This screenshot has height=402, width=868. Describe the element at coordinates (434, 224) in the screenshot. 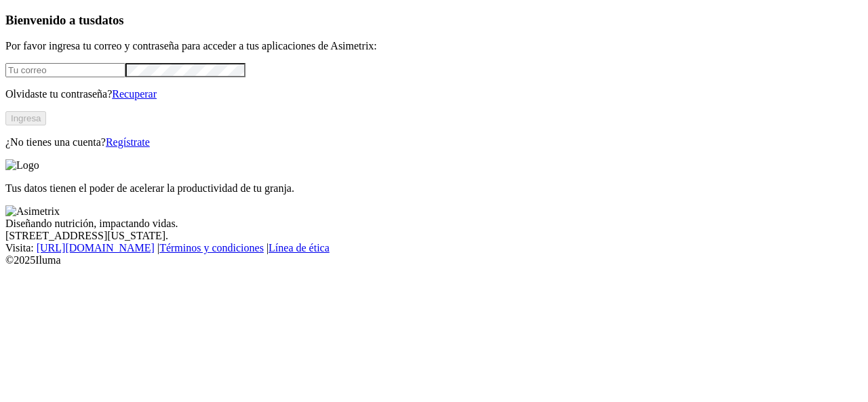

I see `div: Diseñando nutrición, impactando vidas.` at that location.